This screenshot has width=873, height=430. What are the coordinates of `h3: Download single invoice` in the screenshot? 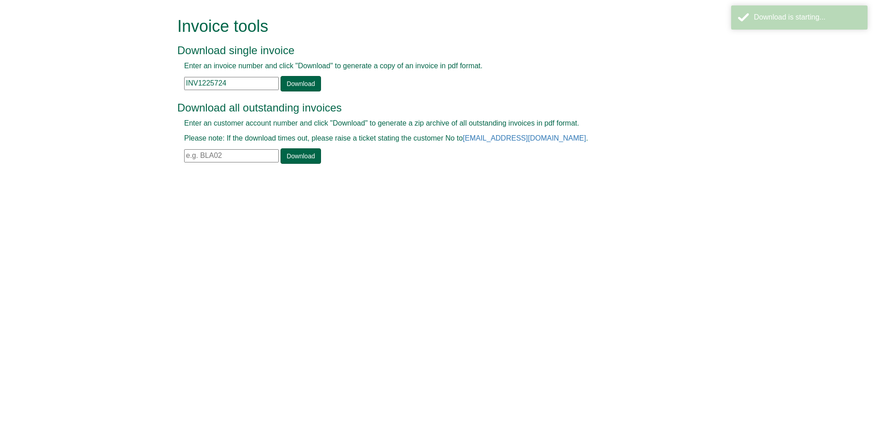 It's located at (426, 50).